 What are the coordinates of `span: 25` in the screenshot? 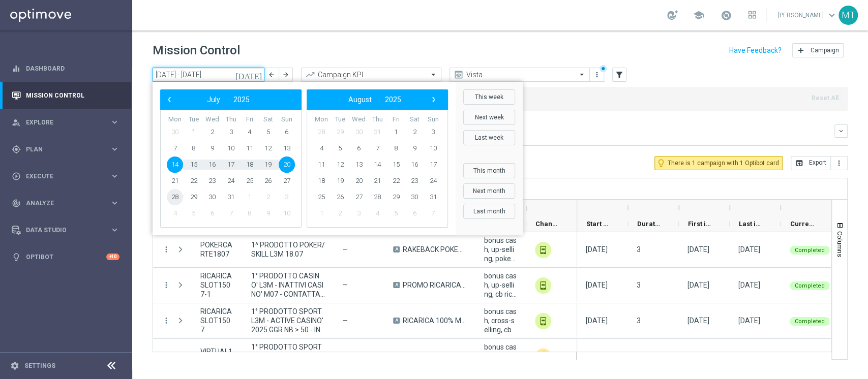 It's located at (250, 181).